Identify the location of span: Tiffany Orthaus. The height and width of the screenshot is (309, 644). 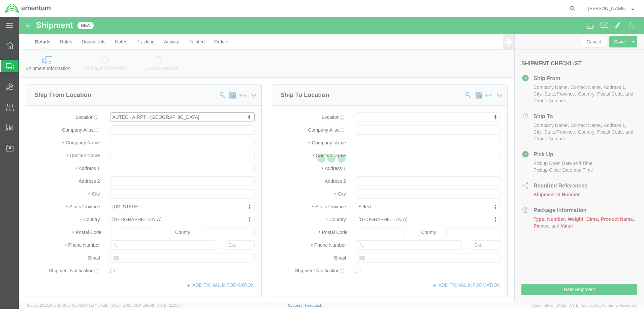
(607, 9).